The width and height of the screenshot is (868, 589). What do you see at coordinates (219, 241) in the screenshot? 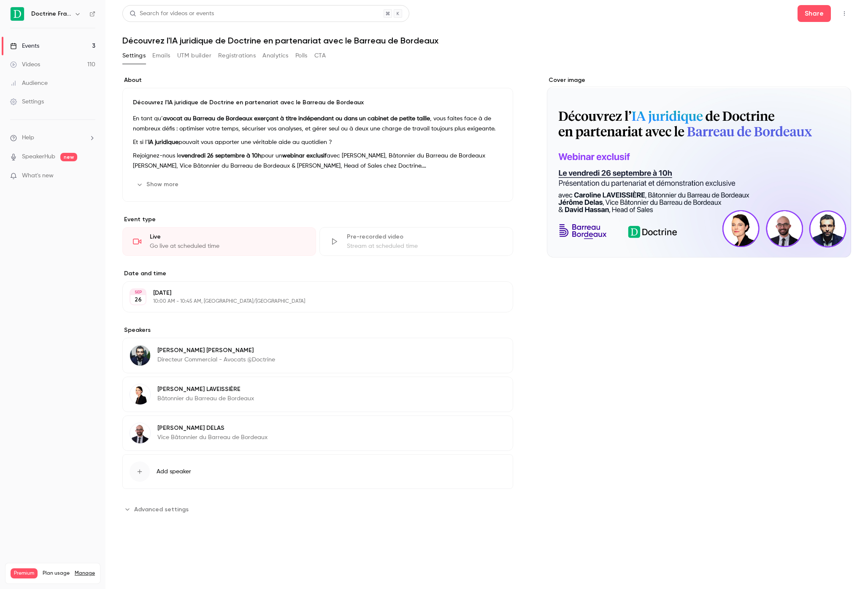
I see `div: LiveGo live at scheduled time` at bounding box center [219, 241].